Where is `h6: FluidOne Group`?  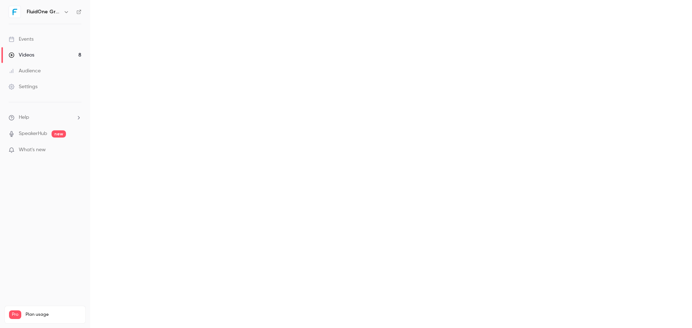
h6: FluidOne Group is located at coordinates (44, 12).